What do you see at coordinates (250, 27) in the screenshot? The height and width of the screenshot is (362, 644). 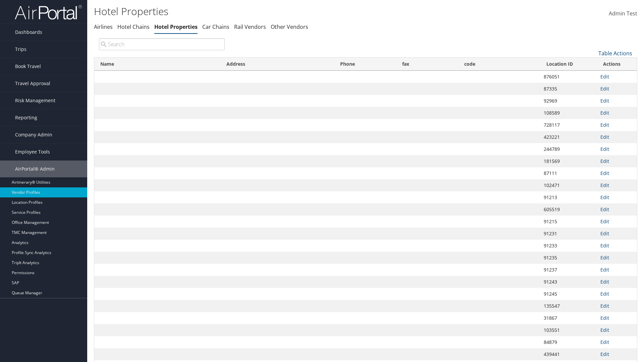 I see `a: Rail Vendors` at bounding box center [250, 27].